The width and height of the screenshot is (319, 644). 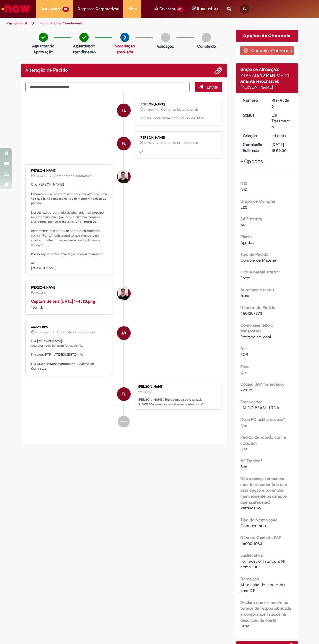 I want to click on span: Fornecedor faturou a NF como CIF, so click(x=264, y=564).